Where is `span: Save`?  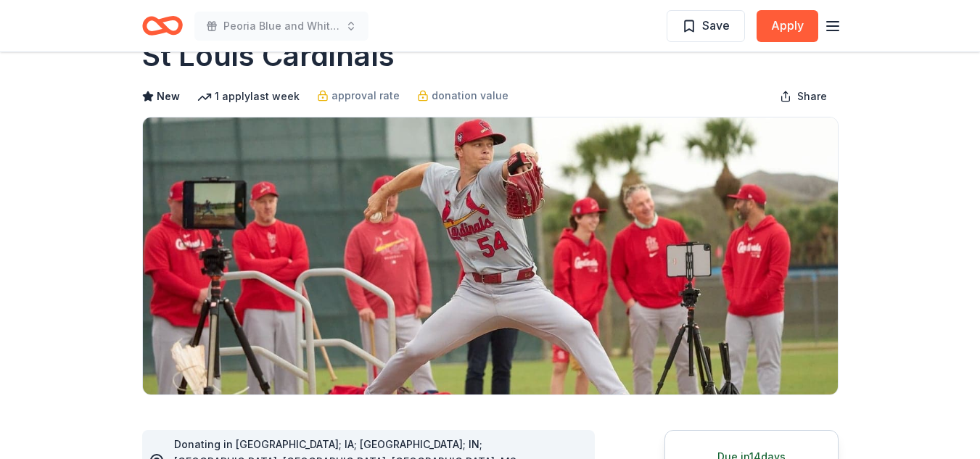 span: Save is located at coordinates (716, 25).